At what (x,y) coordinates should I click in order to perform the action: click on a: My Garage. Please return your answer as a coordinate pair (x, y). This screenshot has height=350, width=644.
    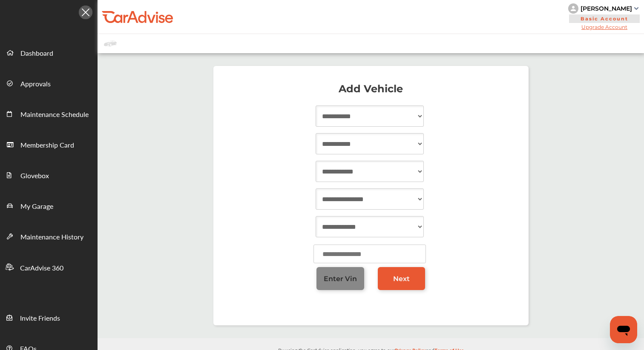
    Looking at the image, I should click on (49, 205).